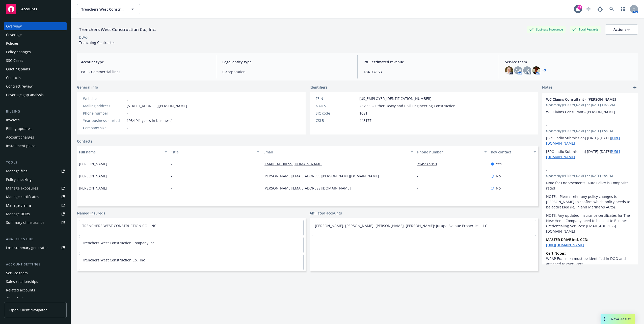  What do you see at coordinates (84, 37) in the screenshot?
I see `div: DBA: -` at bounding box center [84, 37].